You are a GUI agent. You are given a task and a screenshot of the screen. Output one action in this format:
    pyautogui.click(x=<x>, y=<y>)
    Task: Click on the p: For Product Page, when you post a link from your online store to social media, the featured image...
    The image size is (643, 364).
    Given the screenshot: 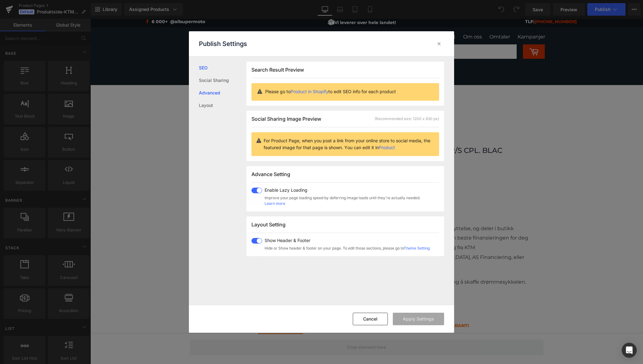 What is the action you would take?
    pyautogui.click(x=349, y=144)
    